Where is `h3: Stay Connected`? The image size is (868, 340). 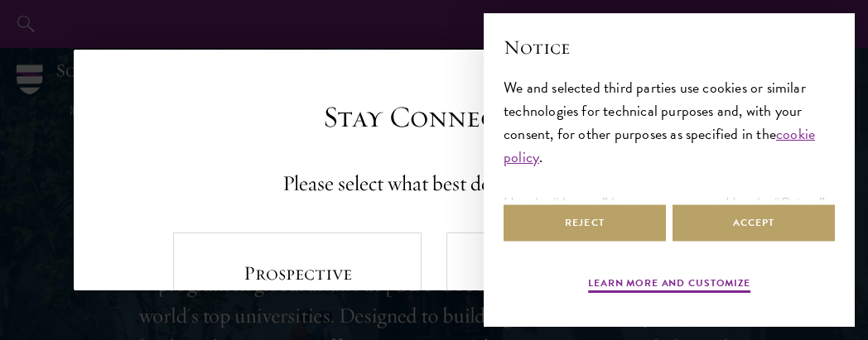
h3: Stay Connected is located at coordinates (434, 117).